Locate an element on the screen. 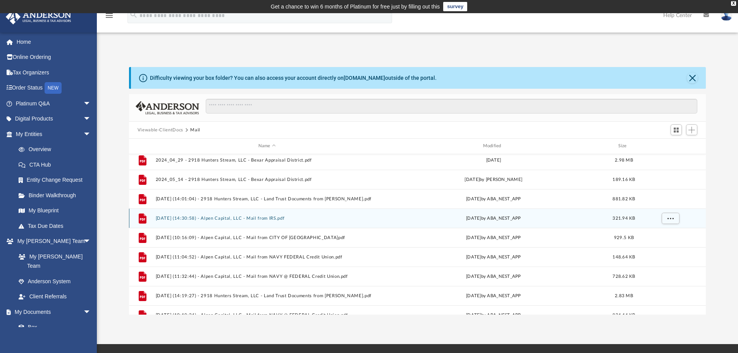  a: Tax Due Dates is located at coordinates (57, 226).